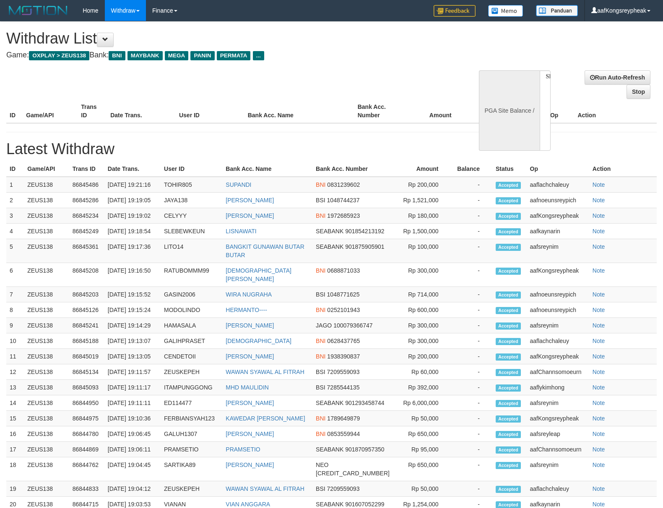 The height and width of the screenshot is (508, 663). Describe the element at coordinates (46, 169) in the screenshot. I see `th: Game/API` at that location.